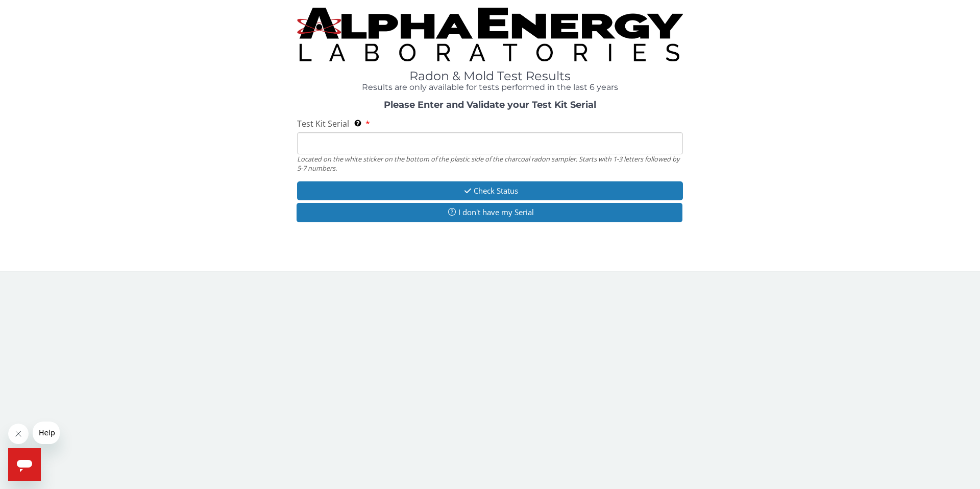 The width and height of the screenshot is (980, 489). Describe the element at coordinates (490, 76) in the screenshot. I see `h1: Radon & Mold Test Results` at that location.